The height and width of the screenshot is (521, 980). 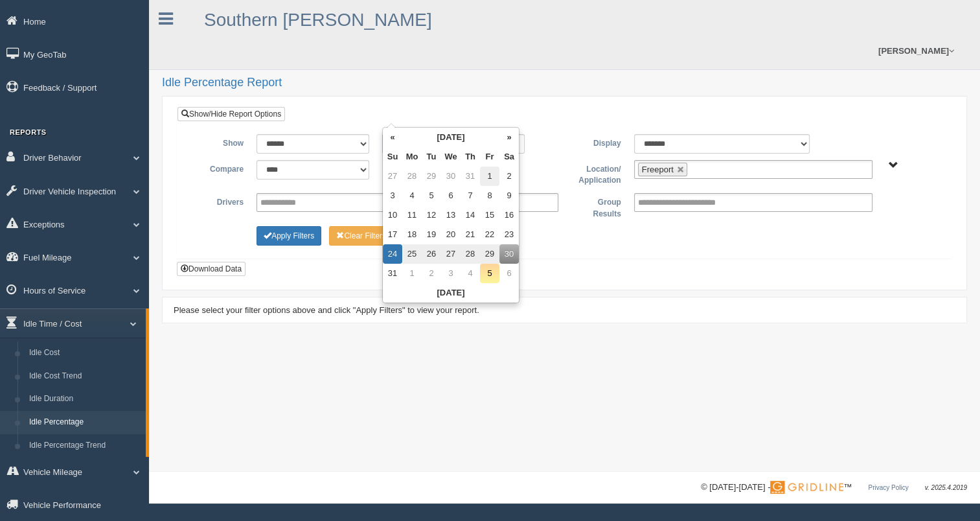 I want to click on th: Th, so click(x=470, y=157).